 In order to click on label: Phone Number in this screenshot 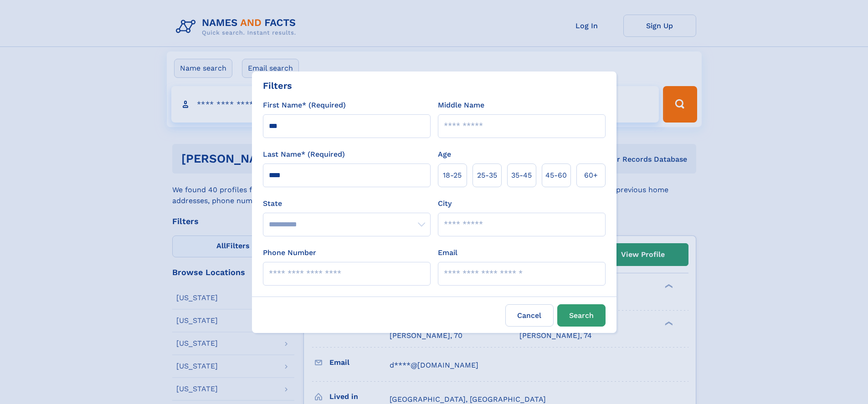, I will do `click(289, 253)`.